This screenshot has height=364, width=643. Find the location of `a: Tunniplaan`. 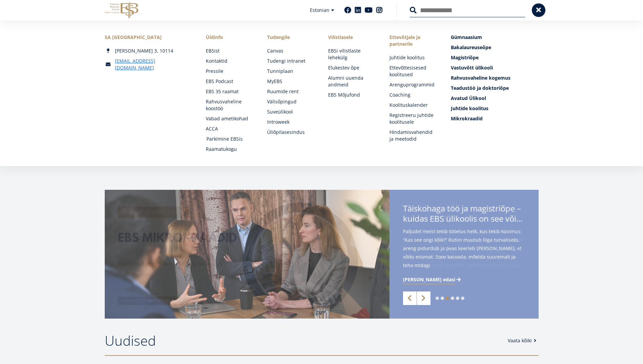

a: Tunniplaan is located at coordinates (291, 71).